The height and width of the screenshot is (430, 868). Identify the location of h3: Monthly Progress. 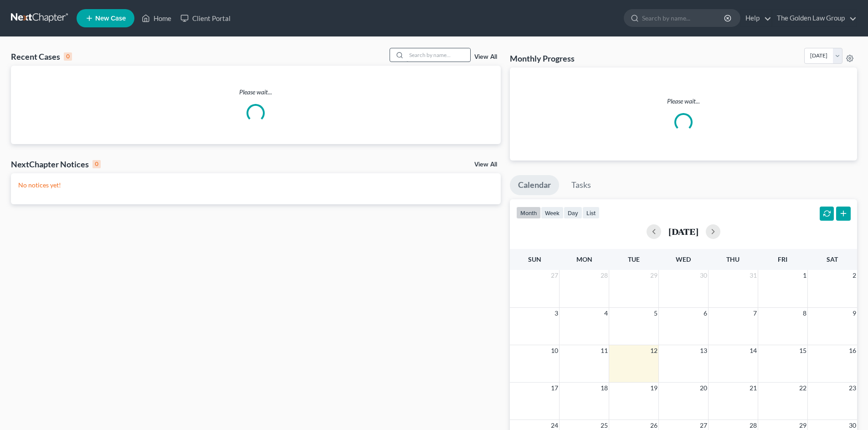
(542, 59).